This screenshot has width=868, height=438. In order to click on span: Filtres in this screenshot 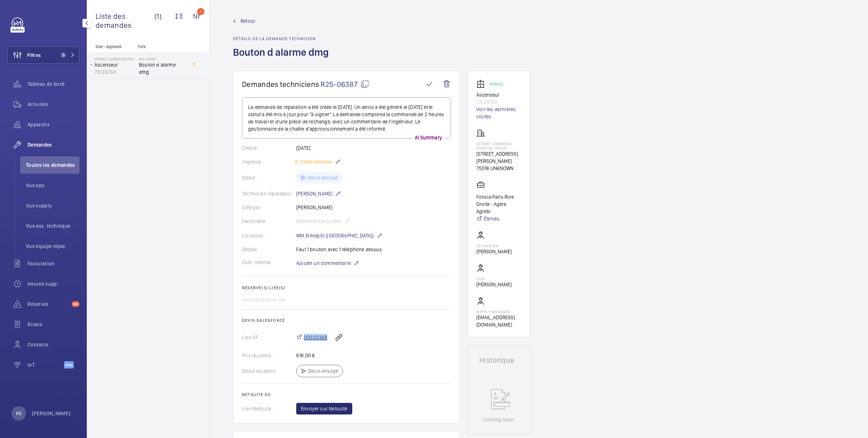, I will do `click(34, 55)`.